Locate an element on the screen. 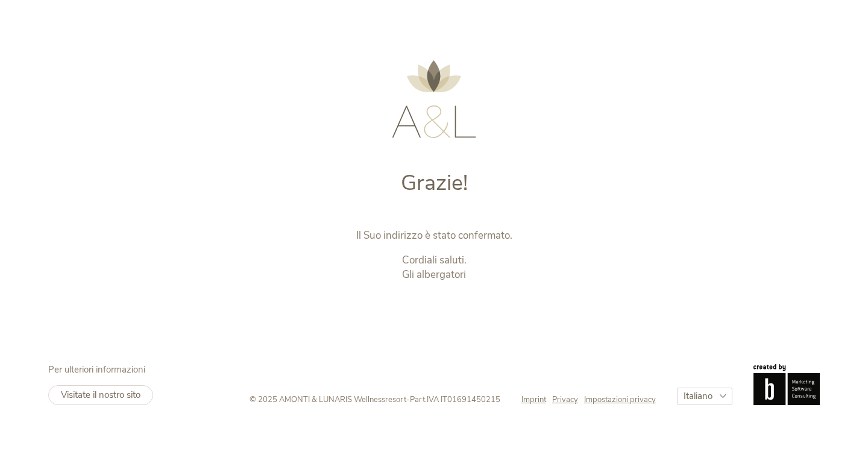  span: Grazie! is located at coordinates (434, 182).